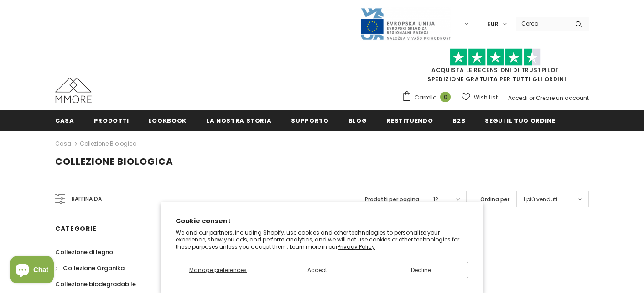 Image resolution: width=644 pixels, height=293 pixels. Describe the element at coordinates (496, 68) in the screenshot. I see `span: SPEDIZIONE GRATUITA PER TUTTI GLI ORDINI` at that location.